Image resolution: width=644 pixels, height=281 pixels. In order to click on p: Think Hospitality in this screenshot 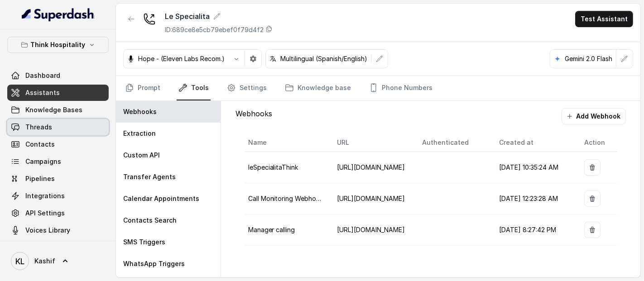, I will do `click(58, 45)`.